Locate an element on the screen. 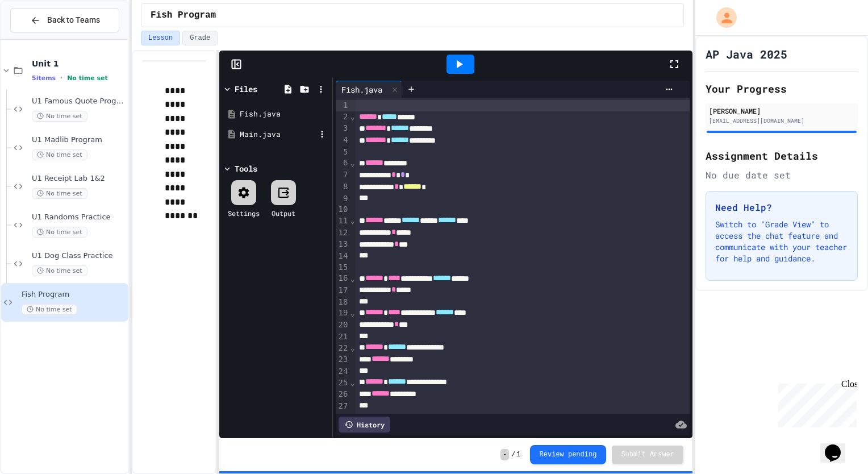 Image resolution: width=868 pixels, height=474 pixels. div: 20 is located at coordinates (343, 325).